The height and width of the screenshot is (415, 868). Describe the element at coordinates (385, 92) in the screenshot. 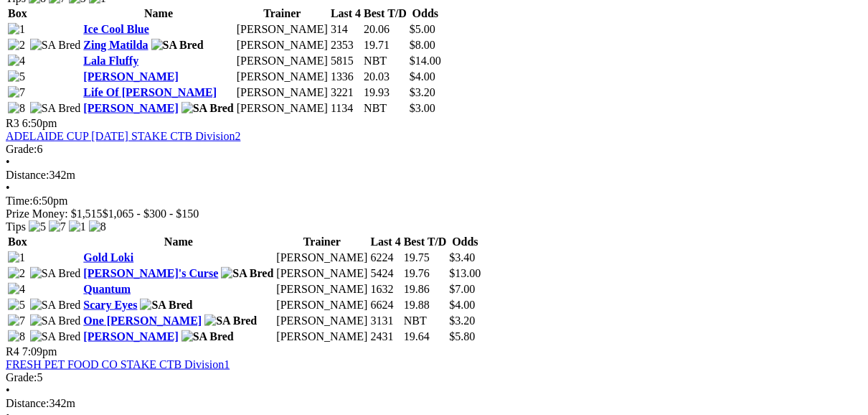

I see `td: 19.93` at that location.